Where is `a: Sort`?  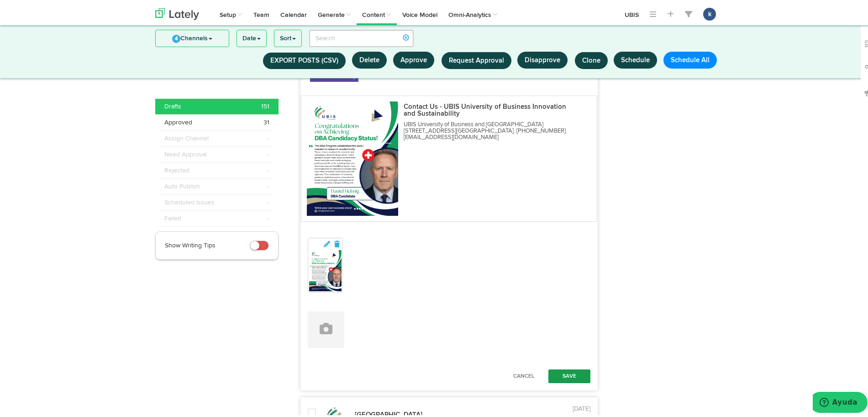
a: Sort is located at coordinates (287, 36).